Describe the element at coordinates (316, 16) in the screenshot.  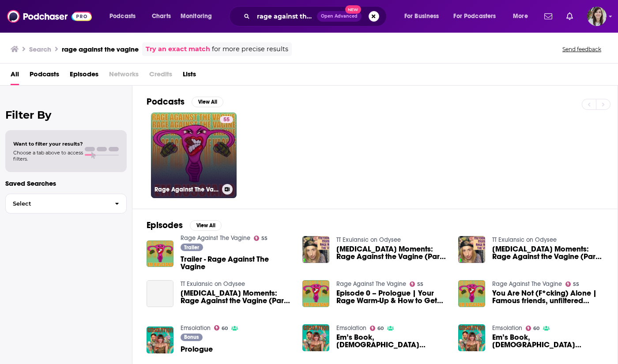
I see `div: Search podcasts, credits, & more...` at that location.